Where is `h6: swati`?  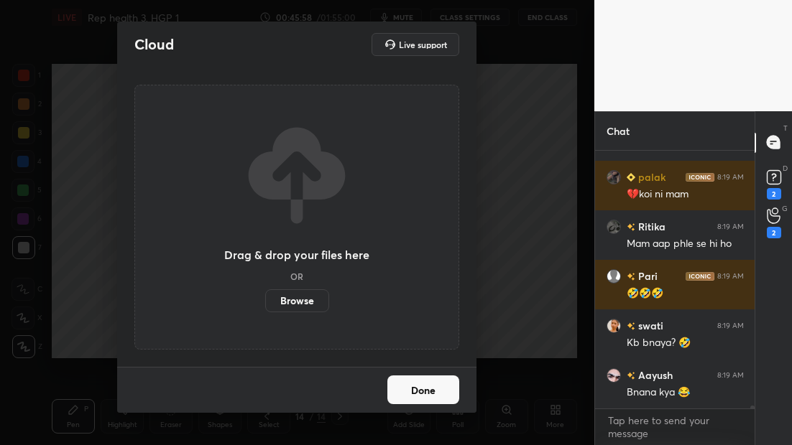
h6: swati is located at coordinates (649, 325).